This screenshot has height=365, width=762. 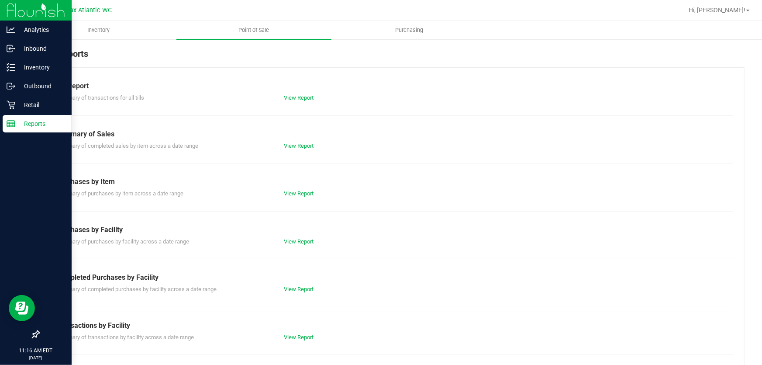 I want to click on div: Till Report, so click(x=391, y=86).